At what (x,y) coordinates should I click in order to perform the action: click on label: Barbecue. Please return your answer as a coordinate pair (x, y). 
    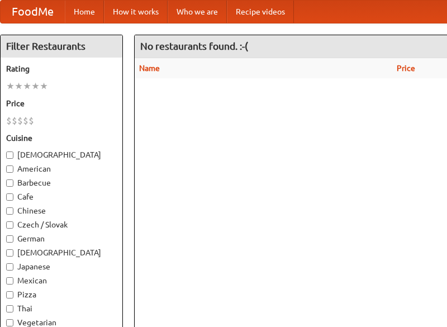
    Looking at the image, I should click on (61, 183).